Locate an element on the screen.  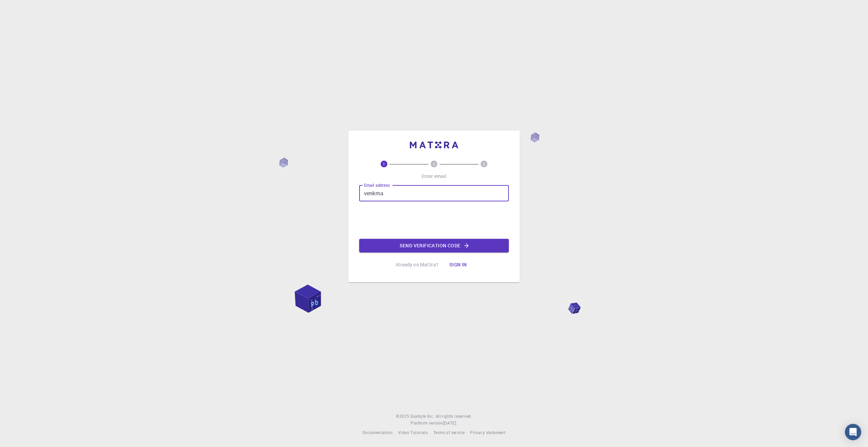
a: Documentation is located at coordinates (378, 433).